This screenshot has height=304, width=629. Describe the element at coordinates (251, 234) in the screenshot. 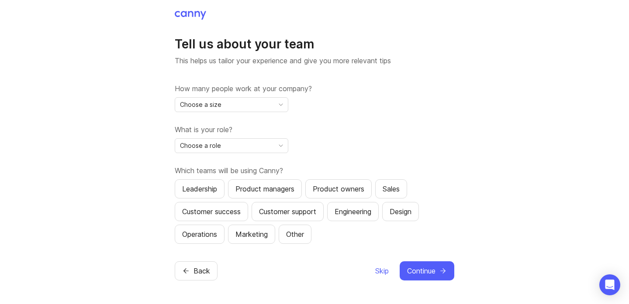

I see `button: Marketing` at that location.